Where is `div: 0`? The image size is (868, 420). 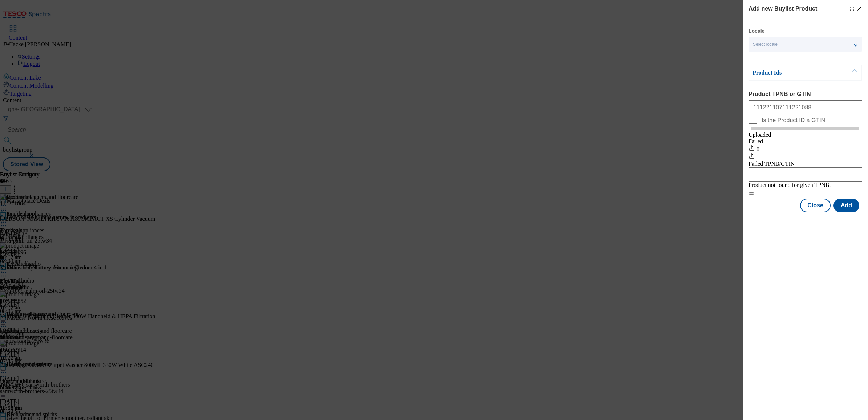
div: 0 is located at coordinates (805, 149).